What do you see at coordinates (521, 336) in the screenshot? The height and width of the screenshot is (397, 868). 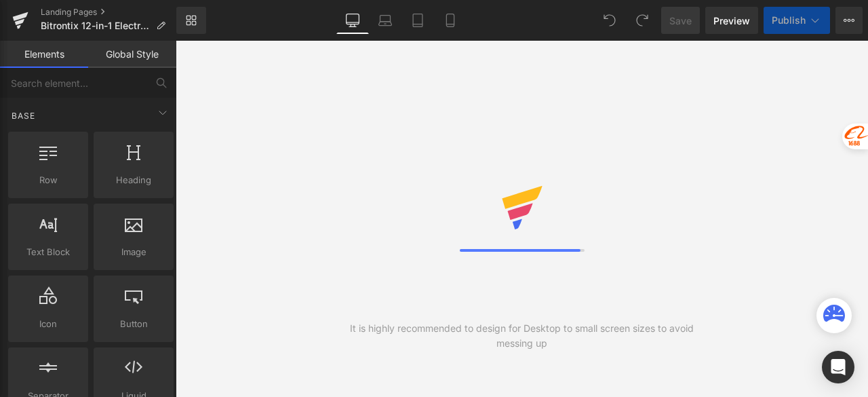 I see `div: It is highly recommended to design for Desktop to small screen sizes to avoid messing up` at bounding box center [521, 336].